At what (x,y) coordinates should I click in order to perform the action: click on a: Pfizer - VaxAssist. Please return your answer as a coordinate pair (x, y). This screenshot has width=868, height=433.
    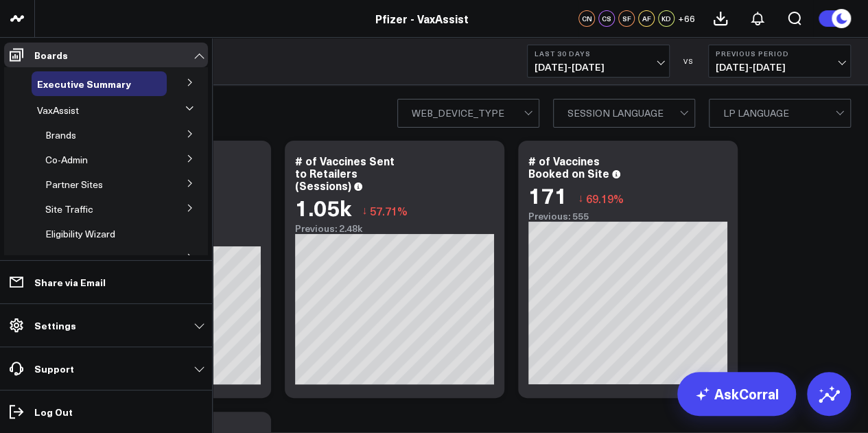
    Looking at the image, I should click on (422, 19).